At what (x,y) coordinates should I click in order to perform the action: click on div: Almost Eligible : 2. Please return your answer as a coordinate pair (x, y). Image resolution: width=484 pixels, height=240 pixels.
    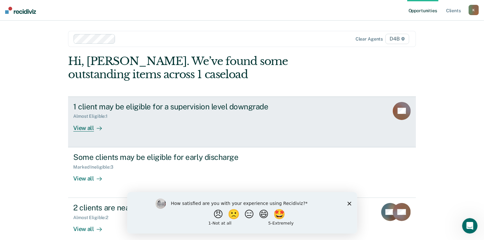
    Looking at the image, I should click on (93, 217).